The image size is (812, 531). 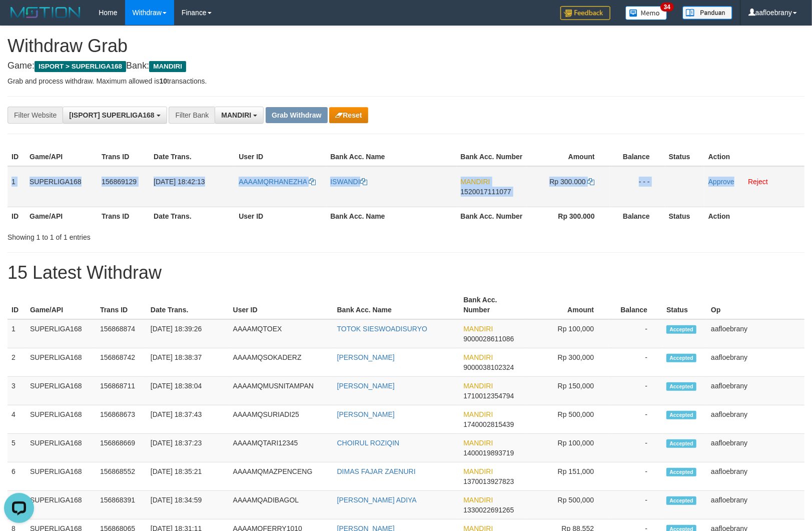 I want to click on h4: Game: Bank:, so click(x=406, y=66).